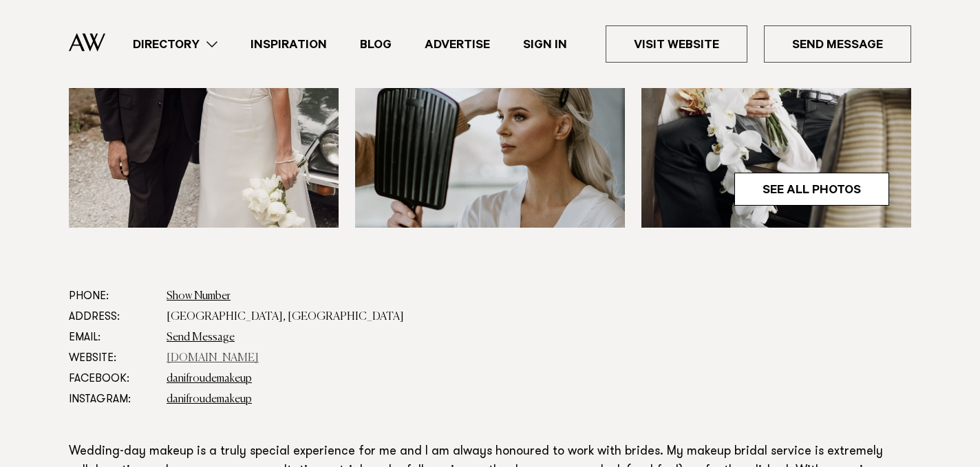  I want to click on a: Blog, so click(376, 44).